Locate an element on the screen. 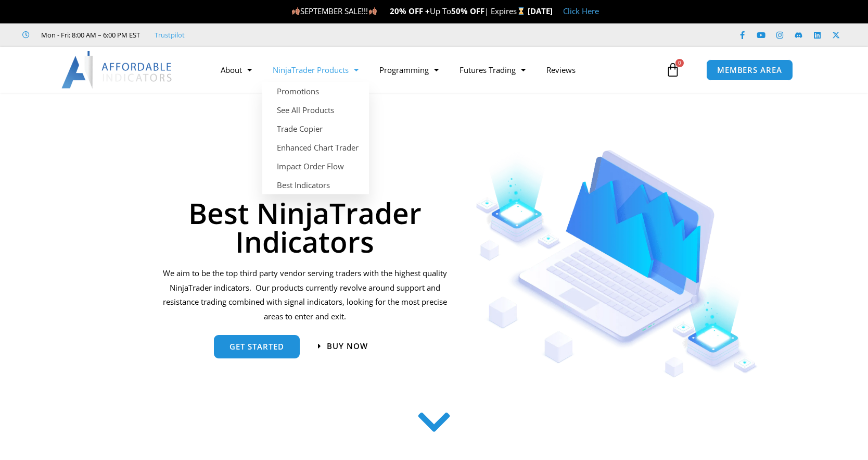 The image size is (868, 460). span: SEPTEMBER SALE!!! Up To | Expires is located at coordinates (409, 11).